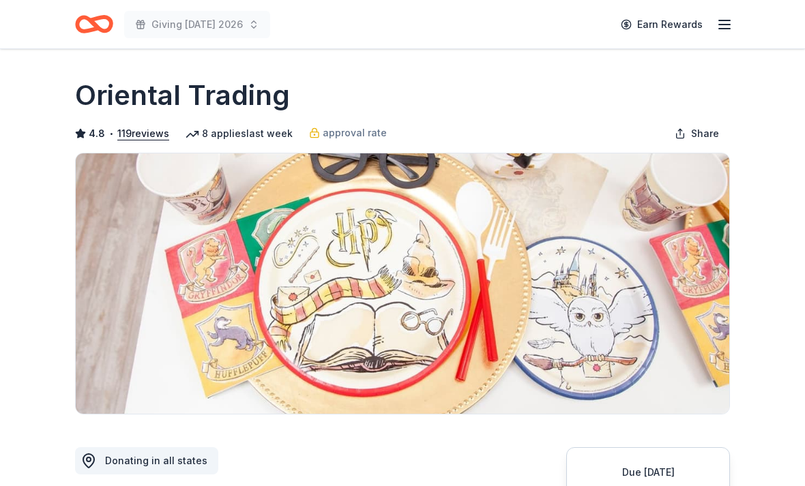  What do you see at coordinates (348, 133) in the screenshot?
I see `a: approval rate` at bounding box center [348, 133].